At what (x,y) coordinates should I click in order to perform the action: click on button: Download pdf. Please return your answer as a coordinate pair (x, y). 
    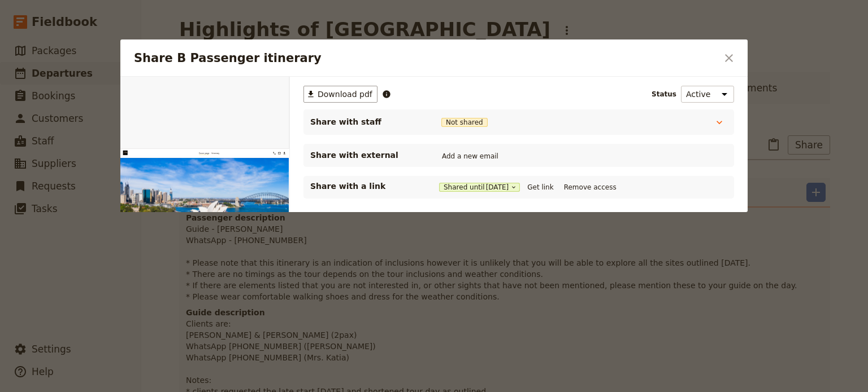
    Looking at the image, I should click on (705, 19).